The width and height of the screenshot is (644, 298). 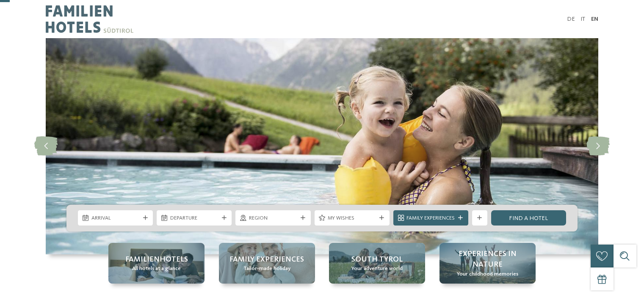 What do you see at coordinates (571, 19) in the screenshot?
I see `a: DE` at bounding box center [571, 19].